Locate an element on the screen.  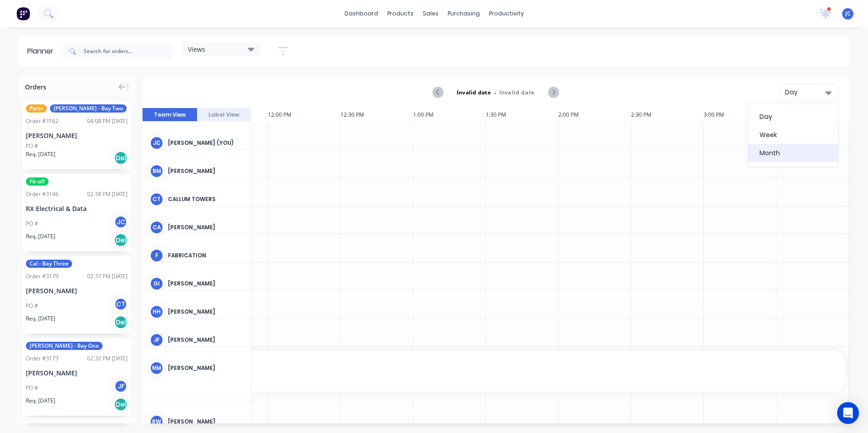
div: Month is located at coordinates (793, 153).